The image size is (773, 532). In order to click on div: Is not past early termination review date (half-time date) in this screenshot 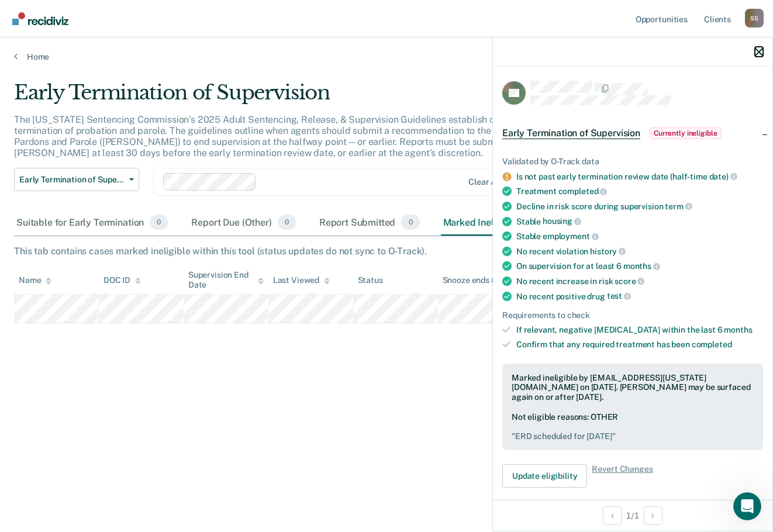, I will do `click(640, 176)`.